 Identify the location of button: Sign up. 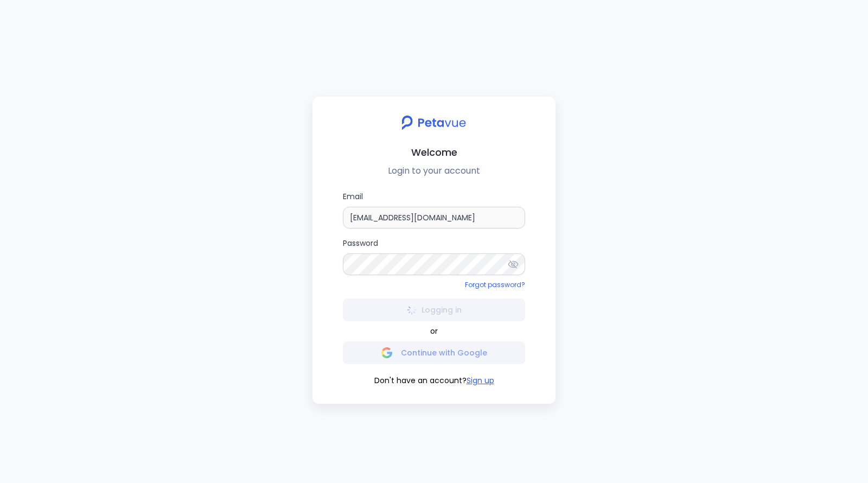
(480, 381).